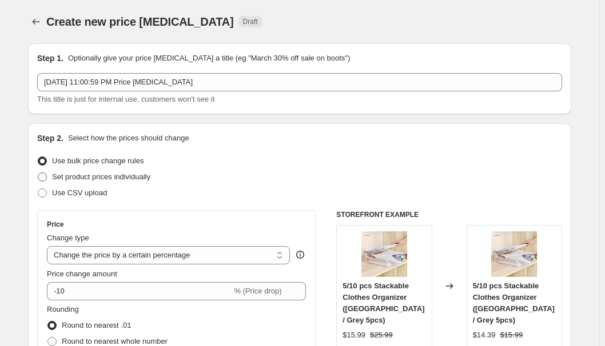  I want to click on input: -15, so click(139, 292).